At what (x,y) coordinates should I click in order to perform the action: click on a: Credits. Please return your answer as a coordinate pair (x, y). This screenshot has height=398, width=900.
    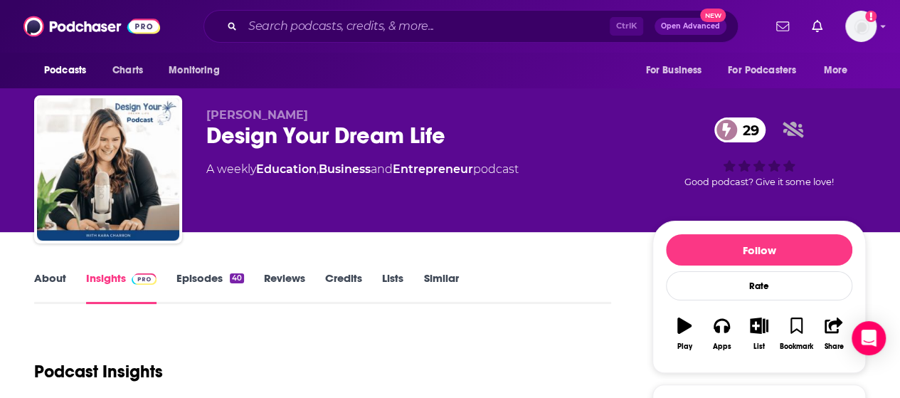
    Looking at the image, I should click on (344, 287).